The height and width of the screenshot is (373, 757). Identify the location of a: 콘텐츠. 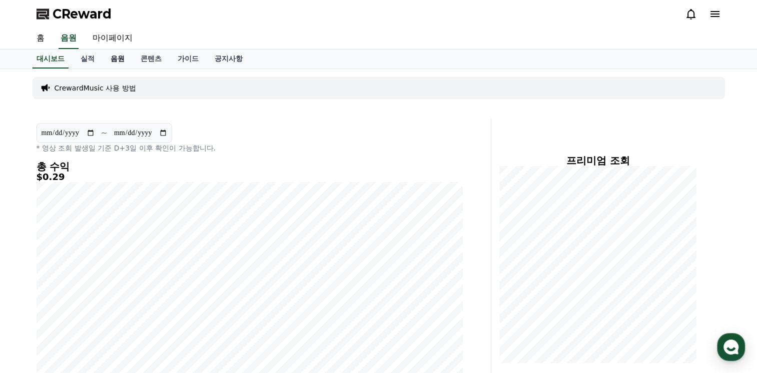
(151, 59).